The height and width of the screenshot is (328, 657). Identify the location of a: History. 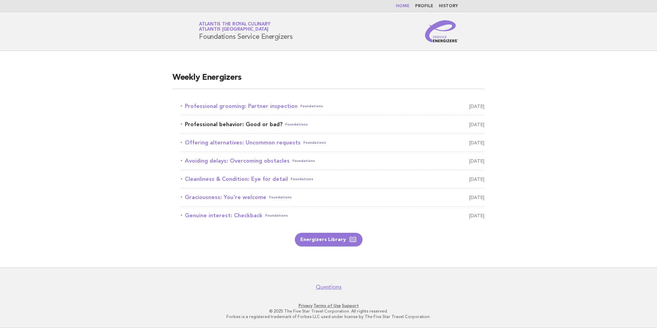
(448, 6).